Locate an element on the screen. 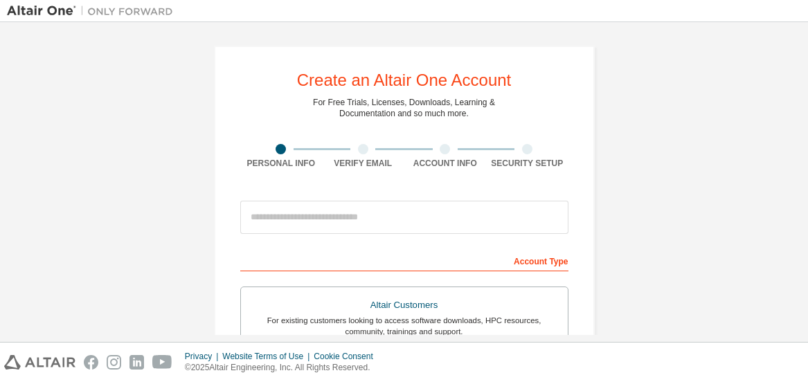  div: Privacy is located at coordinates (203, 356).